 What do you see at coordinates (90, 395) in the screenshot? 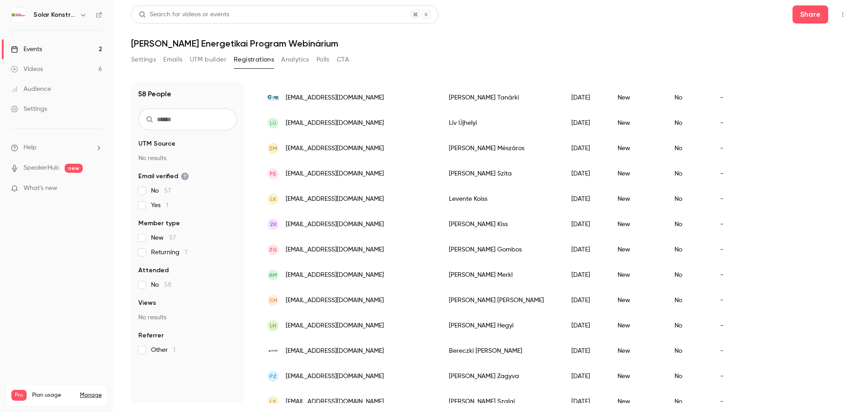
I see `a: Manage` at bounding box center [90, 395].